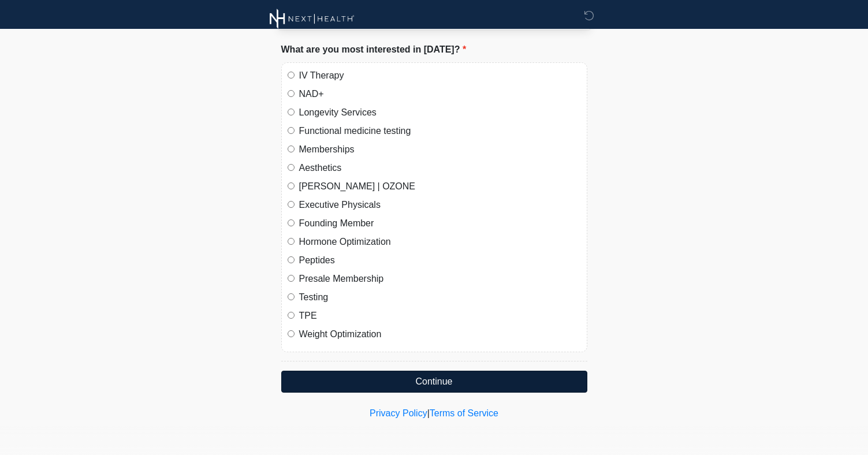 This screenshot has width=868, height=455. Describe the element at coordinates (440, 168) in the screenshot. I see `label: Aesthetics` at that location.